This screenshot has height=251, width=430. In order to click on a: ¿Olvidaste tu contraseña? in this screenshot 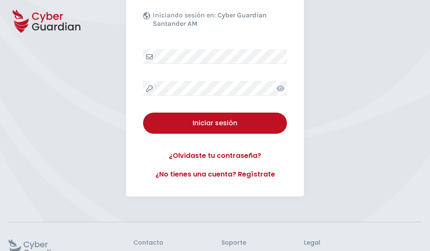, I will do `click(215, 156)`.